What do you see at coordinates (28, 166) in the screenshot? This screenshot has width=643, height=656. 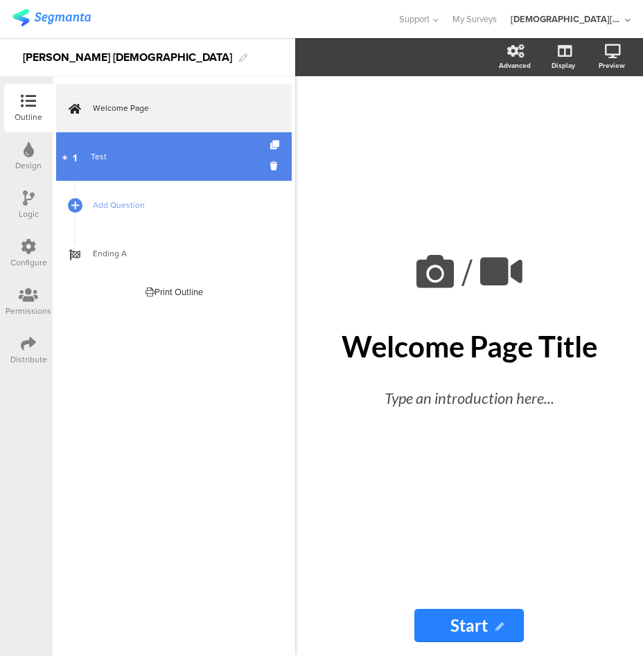 I see `div: Design` at bounding box center [28, 166].